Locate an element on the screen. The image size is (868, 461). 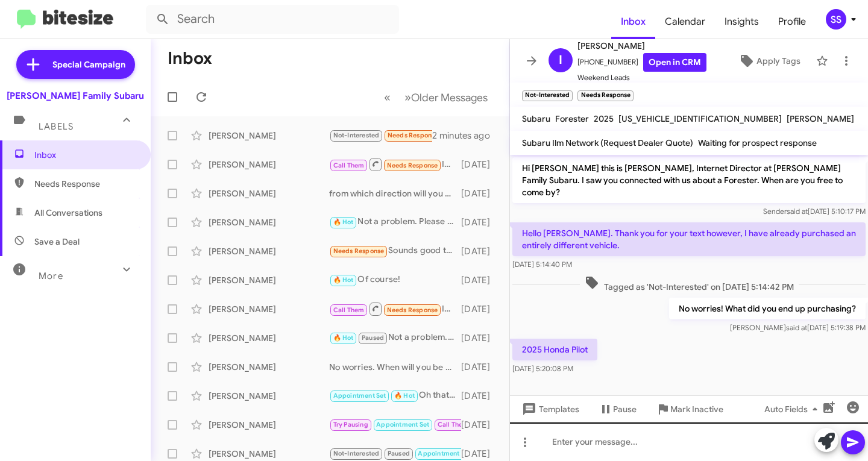
button: Apply Tags is located at coordinates (768, 61).